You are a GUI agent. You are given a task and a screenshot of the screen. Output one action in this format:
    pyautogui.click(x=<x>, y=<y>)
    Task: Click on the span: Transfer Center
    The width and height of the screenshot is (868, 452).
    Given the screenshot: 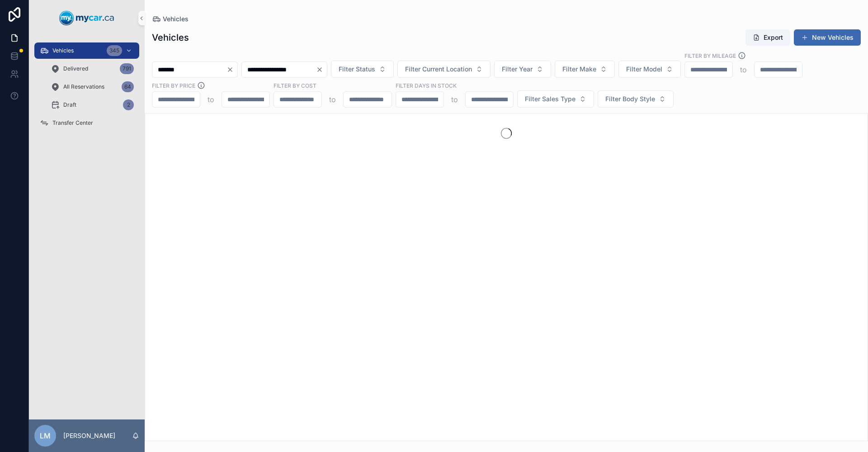 What is the action you would take?
    pyautogui.click(x=73, y=123)
    